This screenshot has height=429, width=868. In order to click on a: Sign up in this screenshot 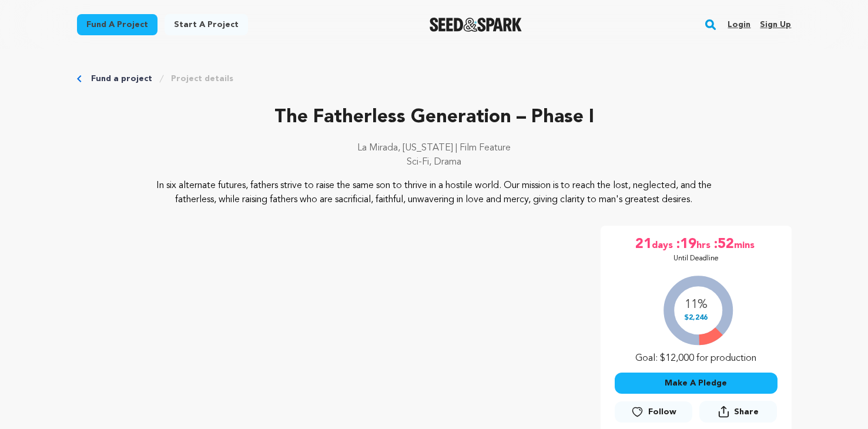, I will do `click(775, 25)`.